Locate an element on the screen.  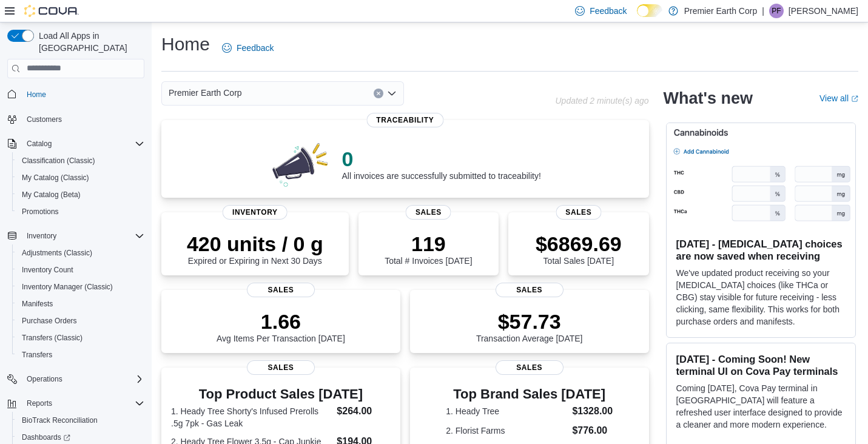
button: Clear input is located at coordinates (378, 93).